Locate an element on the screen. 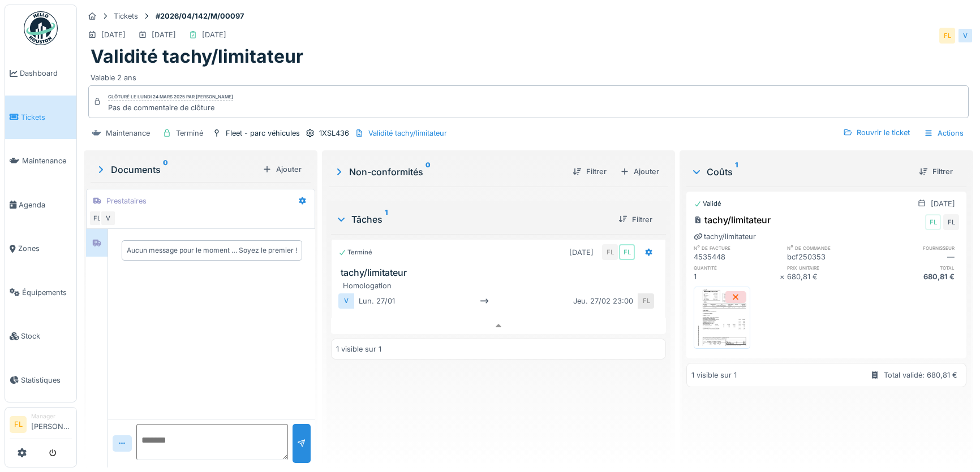 The height and width of the screenshot is (472, 980). h6: prix unitaire is located at coordinates (830, 268).